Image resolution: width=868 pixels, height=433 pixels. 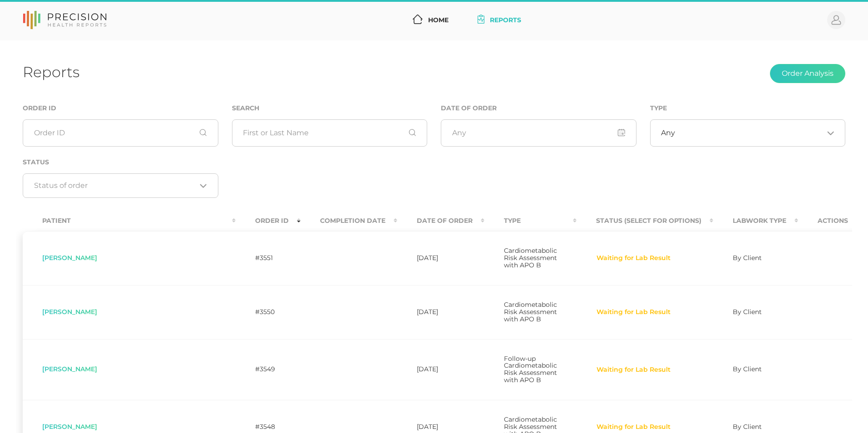 I want to click on td: #3551, so click(x=268, y=258).